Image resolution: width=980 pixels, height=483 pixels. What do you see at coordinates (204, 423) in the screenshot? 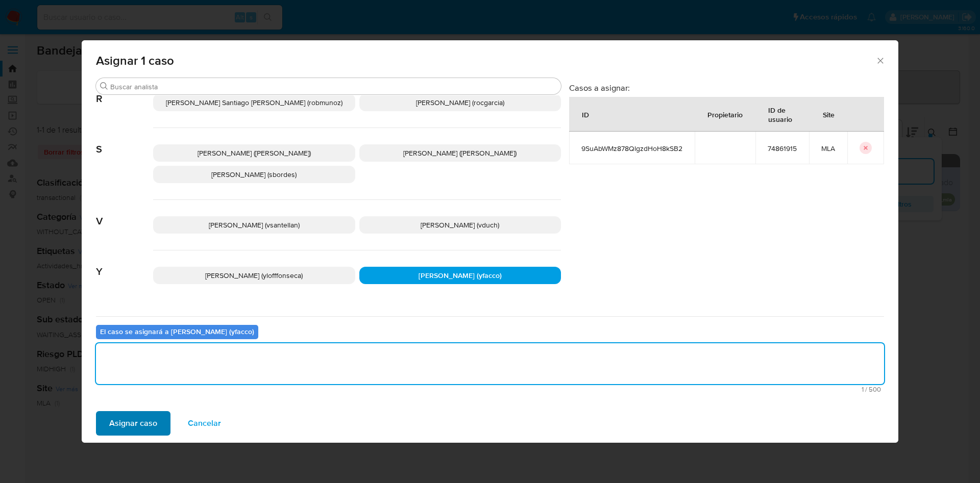
I see `span: Cancelar` at bounding box center [204, 423].